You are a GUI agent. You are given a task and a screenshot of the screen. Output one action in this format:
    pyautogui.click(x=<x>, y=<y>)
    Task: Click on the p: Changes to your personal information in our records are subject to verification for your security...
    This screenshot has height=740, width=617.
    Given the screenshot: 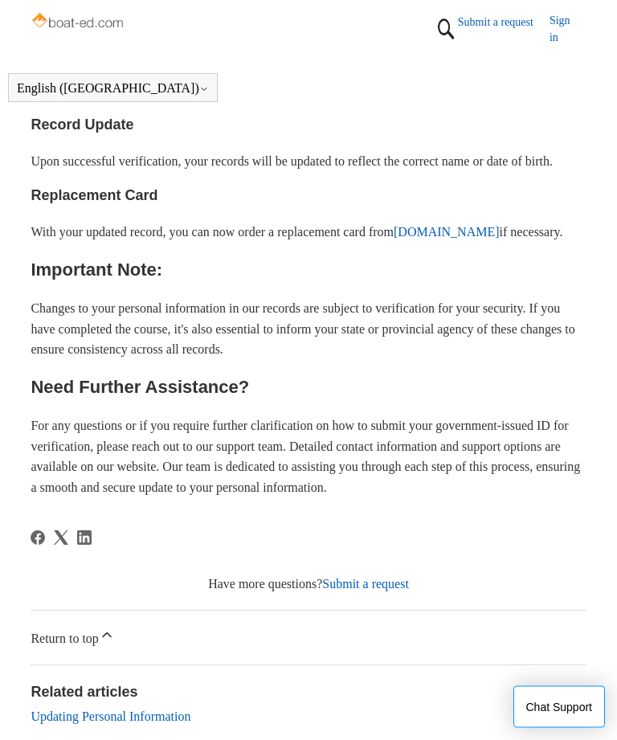 What is the action you would take?
    pyautogui.click(x=308, y=329)
    